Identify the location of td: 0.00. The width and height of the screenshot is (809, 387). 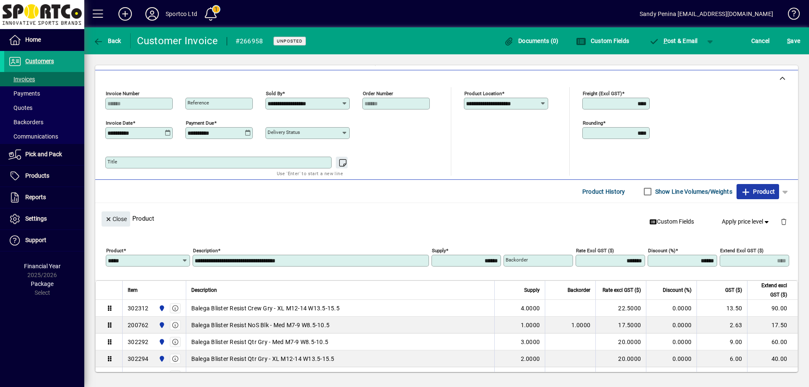
(722, 376).